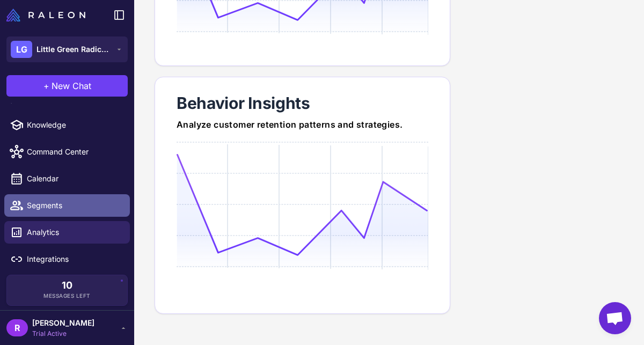  Describe the element at coordinates (74, 49) in the screenshot. I see `span: Little Green Radicals` at that location.